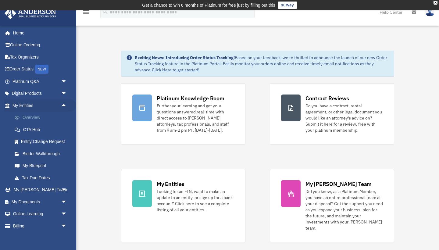 This screenshot has height=250, width=439. What do you see at coordinates (183, 114) in the screenshot?
I see `a: Platinum Knowledge Room Further your learning and get your questions answered real-time with dire...` at bounding box center [183, 114].